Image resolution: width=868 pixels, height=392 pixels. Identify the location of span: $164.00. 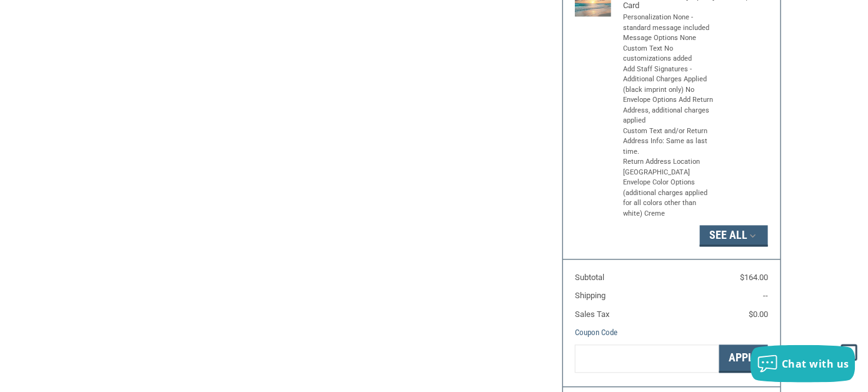
(753, 278).